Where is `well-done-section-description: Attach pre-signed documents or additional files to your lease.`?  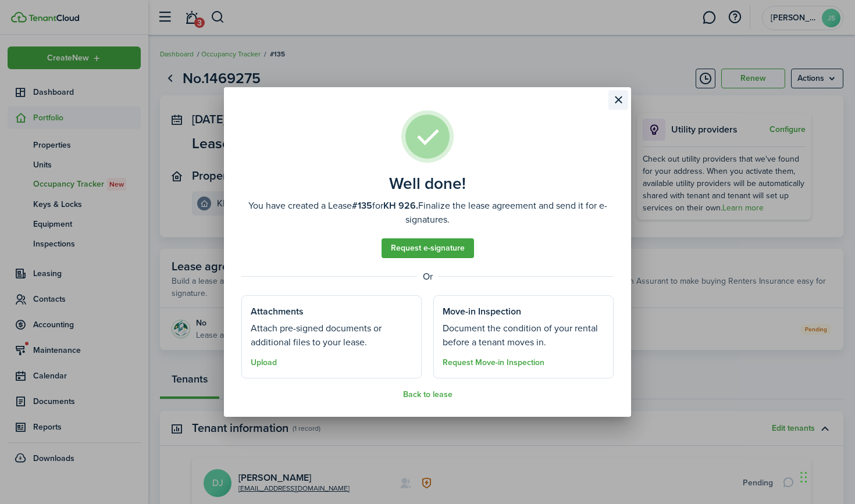 well-done-section-description: Attach pre-signed documents or additional files to your lease. is located at coordinates (331, 335).